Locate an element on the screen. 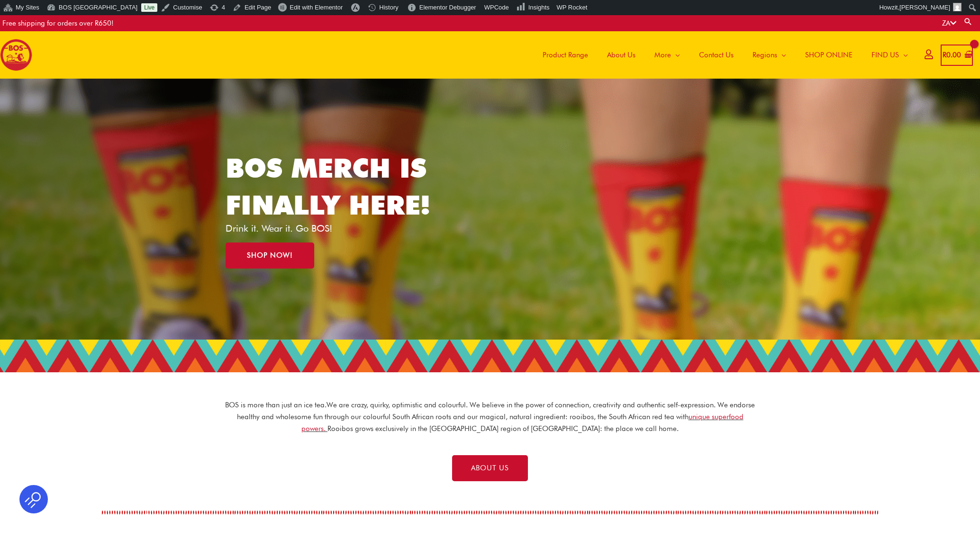 The width and height of the screenshot is (980, 539). bdi: 0.00 is located at coordinates (951, 55).